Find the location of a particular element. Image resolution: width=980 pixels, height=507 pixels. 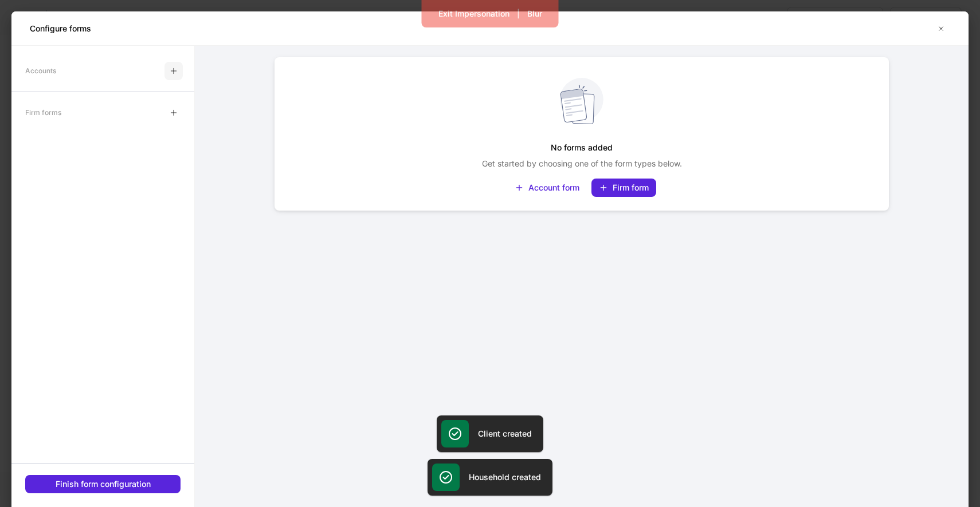

h5: No forms added is located at coordinates (582, 148).